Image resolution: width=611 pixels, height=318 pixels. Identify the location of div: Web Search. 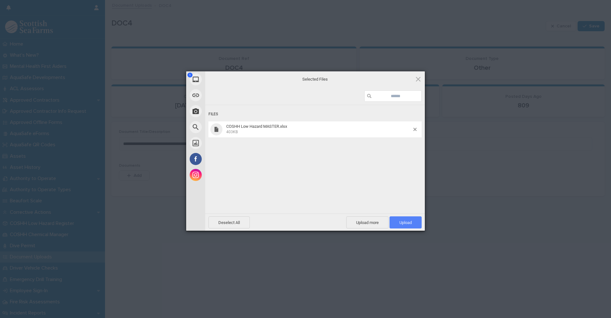
(224, 127).